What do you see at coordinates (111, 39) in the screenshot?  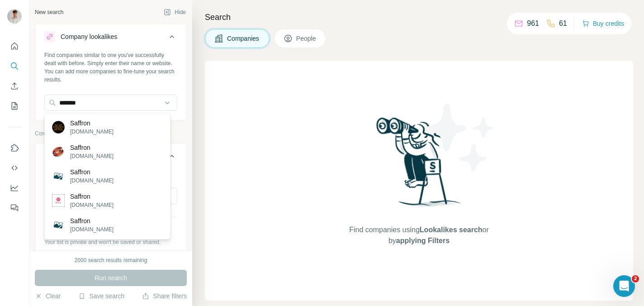 I see `button: Company lookalikes` at bounding box center [111, 39].